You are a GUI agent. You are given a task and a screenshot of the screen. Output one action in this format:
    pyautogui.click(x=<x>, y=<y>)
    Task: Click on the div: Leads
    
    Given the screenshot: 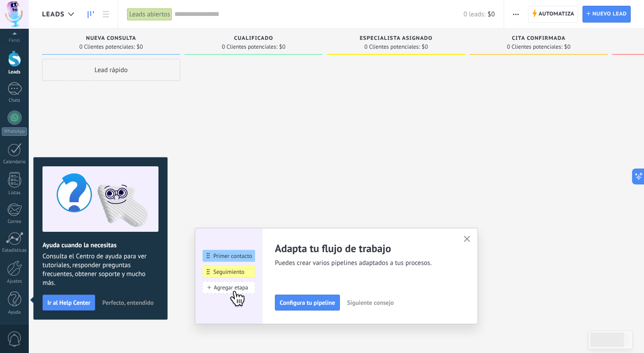 What is the action you would take?
    pyautogui.click(x=15, y=72)
    